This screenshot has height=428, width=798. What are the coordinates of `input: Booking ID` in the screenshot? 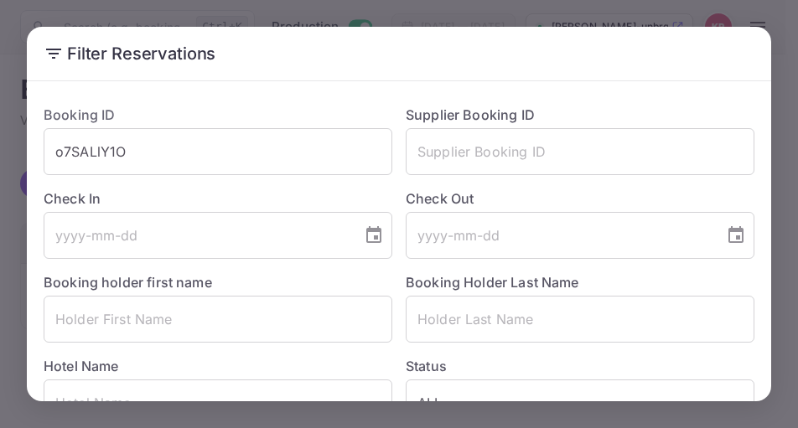 It's located at (218, 152).